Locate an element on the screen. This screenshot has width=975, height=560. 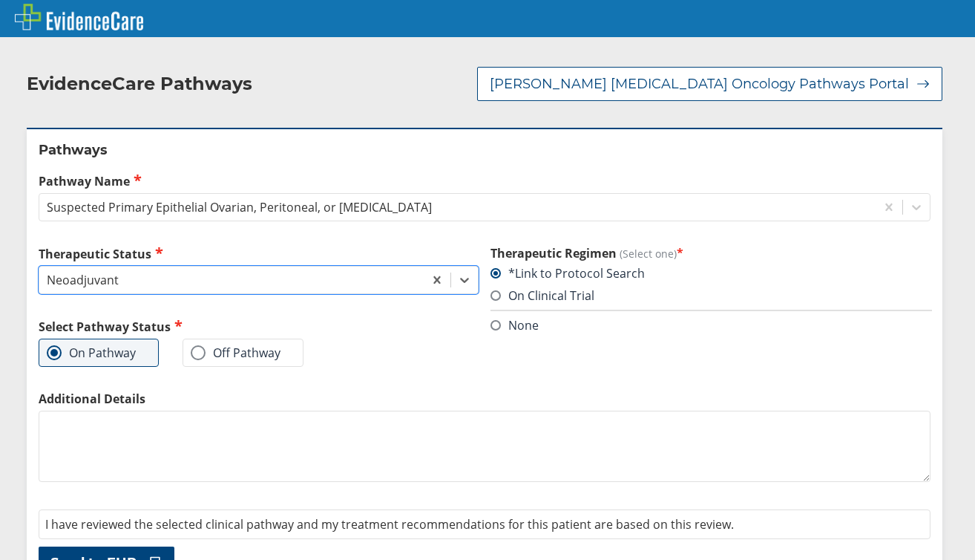
label: None is located at coordinates (515, 325).